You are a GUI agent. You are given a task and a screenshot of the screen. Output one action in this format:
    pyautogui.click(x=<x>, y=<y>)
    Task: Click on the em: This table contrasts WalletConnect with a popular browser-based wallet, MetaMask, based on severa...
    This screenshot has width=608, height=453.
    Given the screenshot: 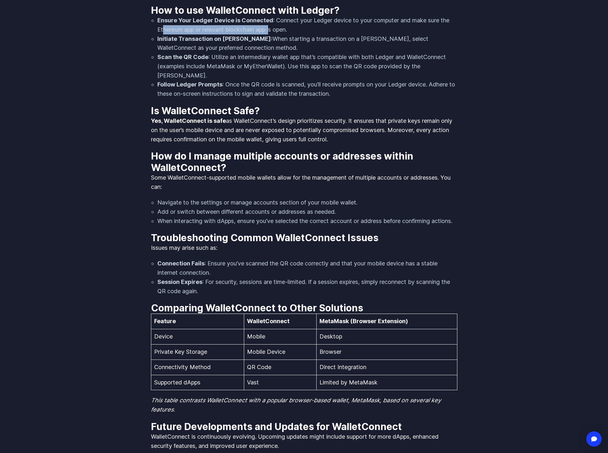 What is the action you would take?
    pyautogui.click(x=296, y=405)
    